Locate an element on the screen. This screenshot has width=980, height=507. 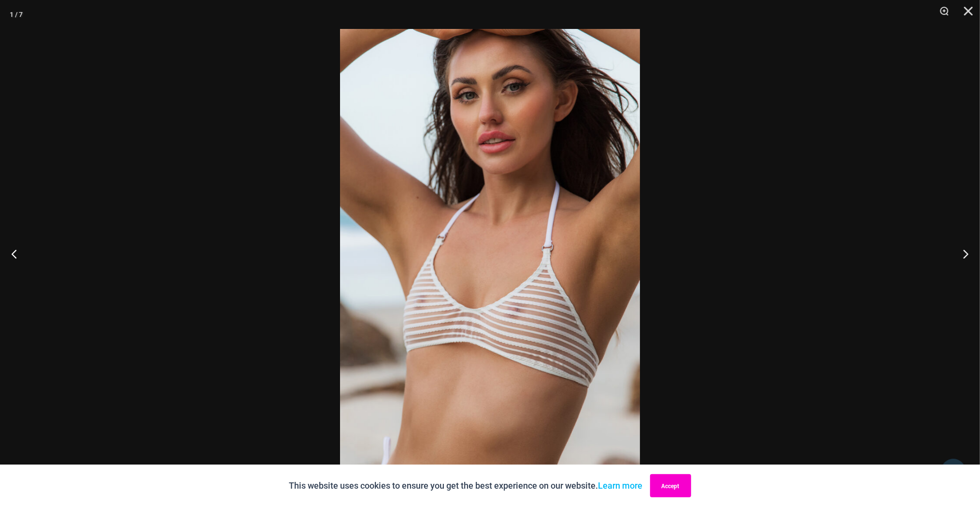
div: 1 / 7 is located at coordinates (16, 14).